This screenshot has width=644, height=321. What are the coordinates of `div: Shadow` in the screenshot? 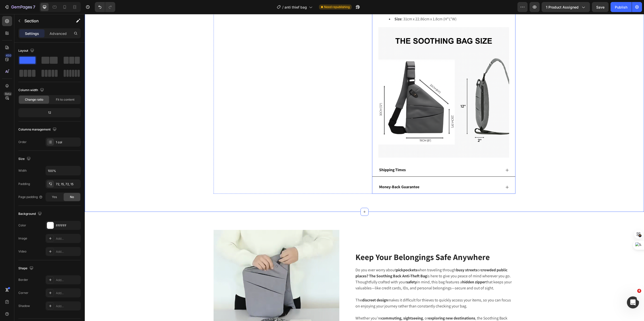 It's located at (24, 306).